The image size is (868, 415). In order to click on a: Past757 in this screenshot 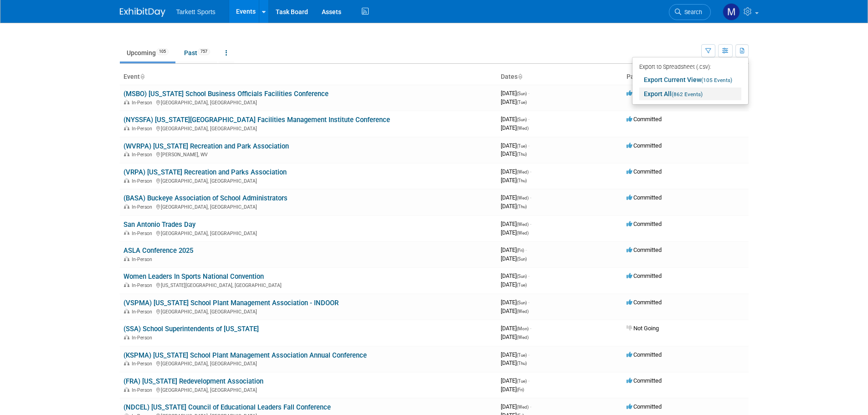, I will do `click(197, 53)`.